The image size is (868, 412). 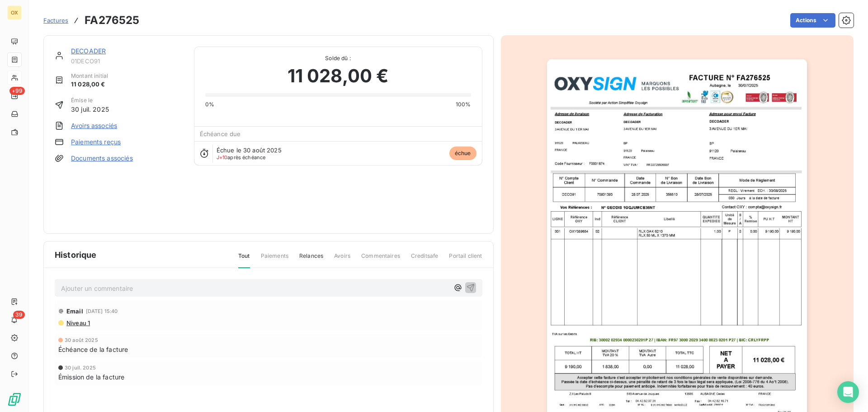 What do you see at coordinates (15, 399) in the screenshot?
I see `img: Logo LeanPay` at bounding box center [15, 399].